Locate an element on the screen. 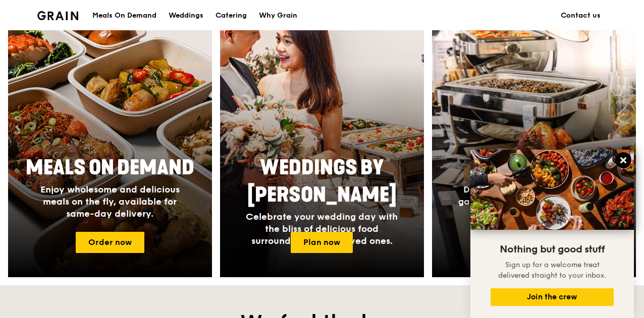 The width and height of the screenshot is (644, 318). span: Sign up for a welcome treat delivered straight to your inbox. is located at coordinates (552, 270).